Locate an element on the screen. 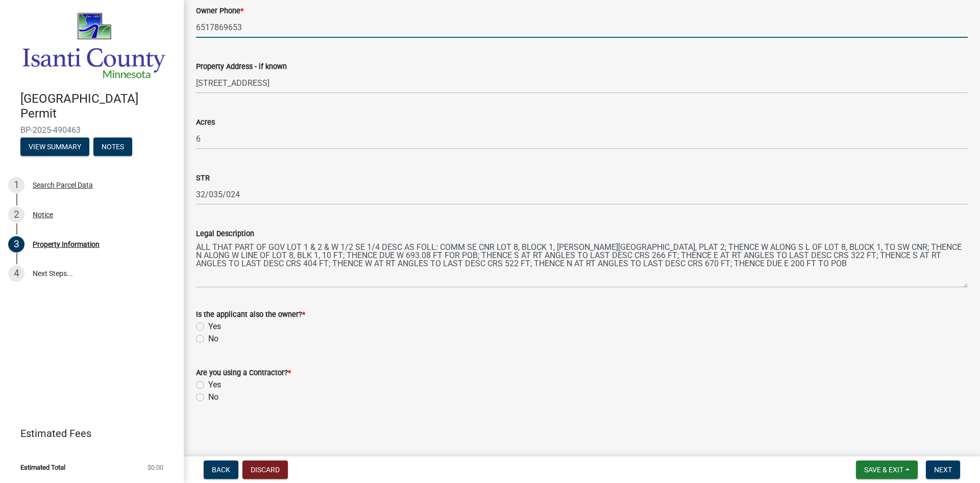  wm-modal-confirm: Summary is located at coordinates (55, 147).